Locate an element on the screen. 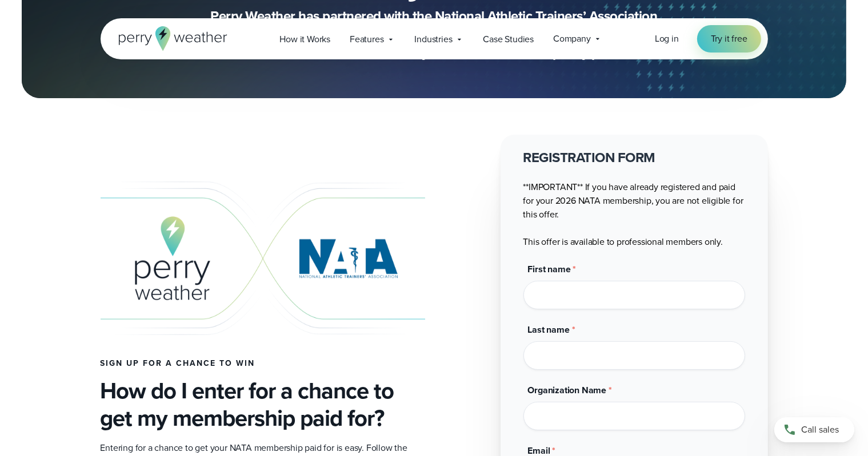 The height and width of the screenshot is (456, 868). strong: REGISTRATION FORM is located at coordinates (590, 158).